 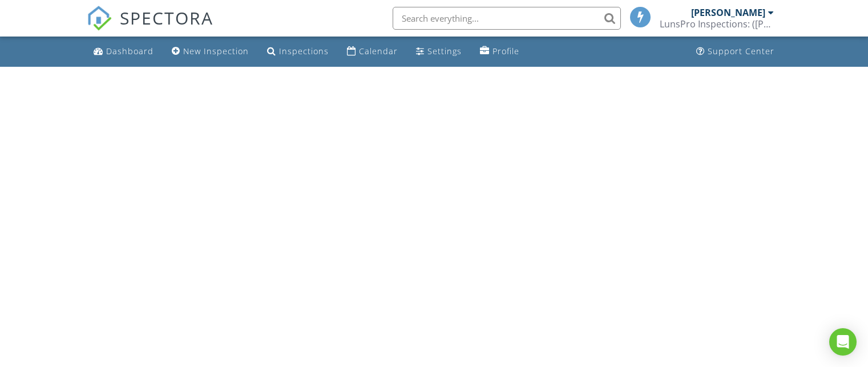 What do you see at coordinates (506, 51) in the screenshot?
I see `div: Profile` at bounding box center [506, 51].